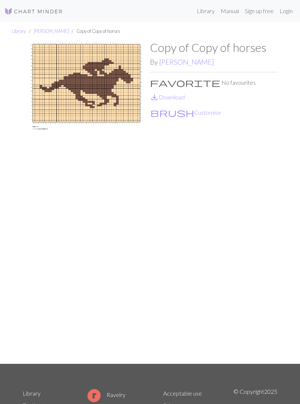 The width and height of the screenshot is (300, 404). I want to click on img: Ravelry logo, so click(94, 396).